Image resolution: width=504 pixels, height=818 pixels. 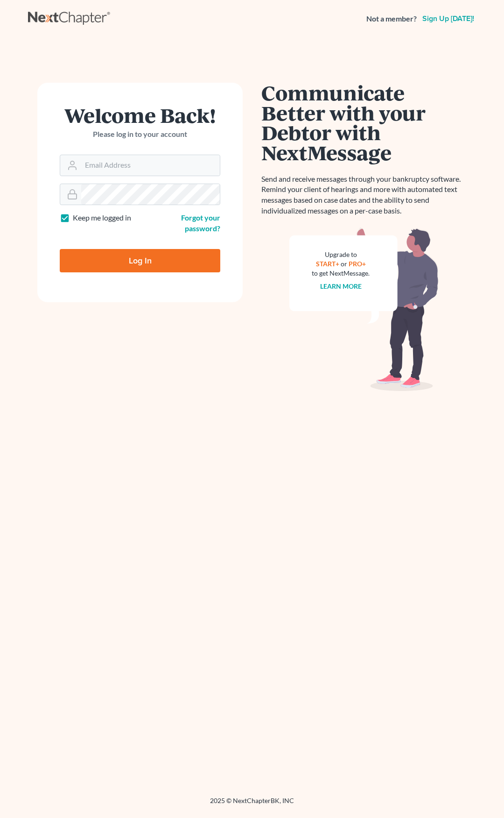 What do you see at coordinates (140, 134) in the screenshot?
I see `p: Please log in to your account` at bounding box center [140, 134].